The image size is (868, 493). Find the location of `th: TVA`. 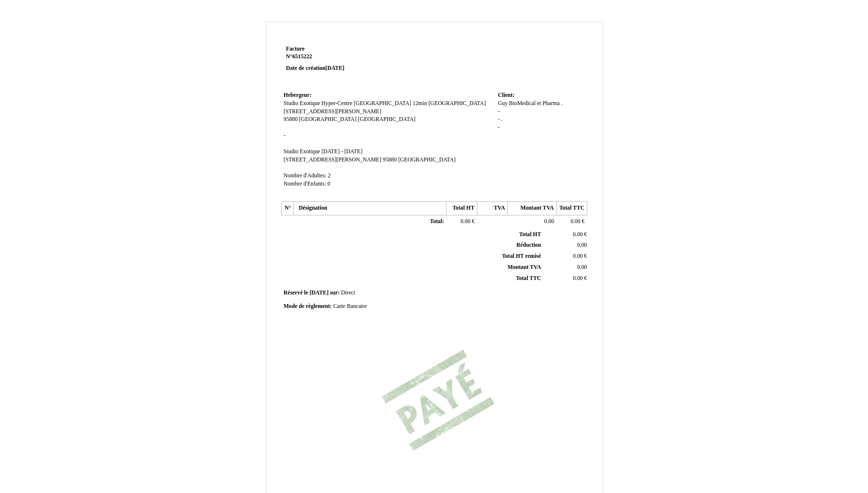

th: TVA is located at coordinates (492, 209).